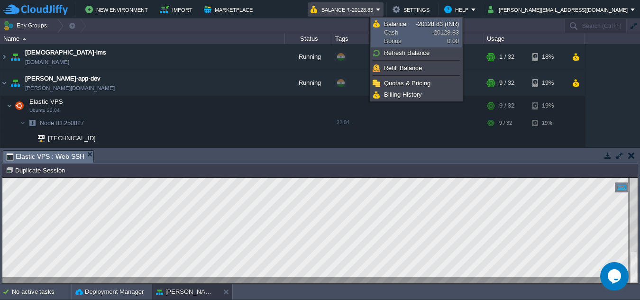 This screenshot has height=300, width=640. I want to click on button: Marketplace, so click(229, 9).